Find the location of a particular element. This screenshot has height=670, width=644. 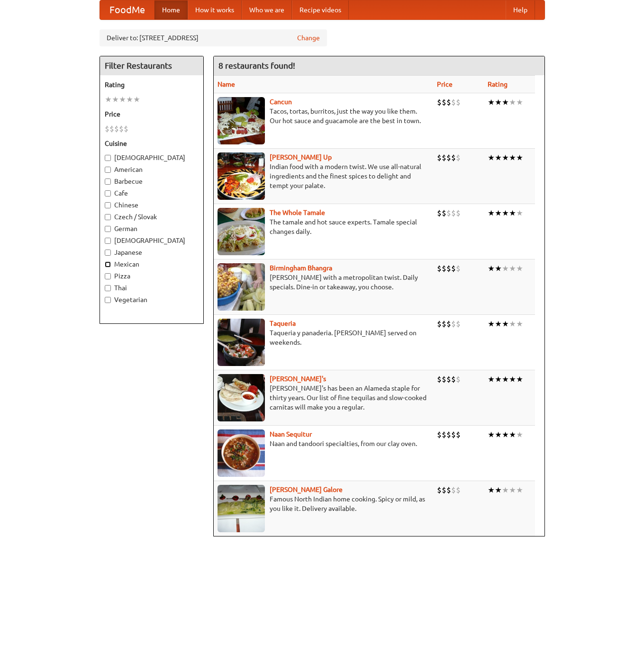

label: Japanese is located at coordinates (151, 252).